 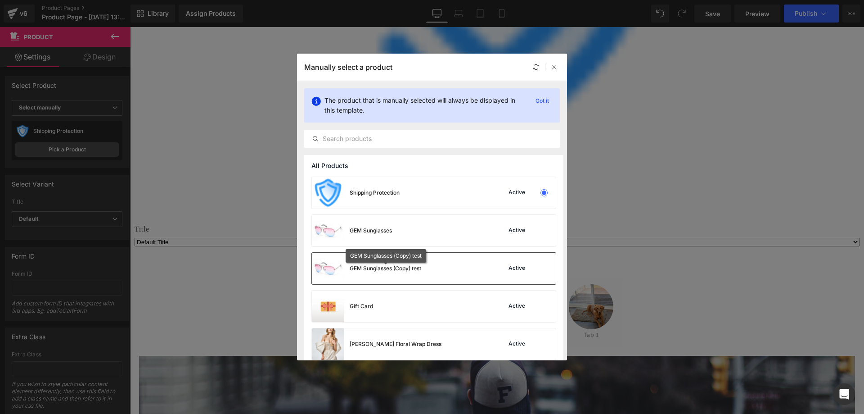 What do you see at coordinates (432, 139) in the screenshot?
I see `input: Search products` at bounding box center [432, 139].